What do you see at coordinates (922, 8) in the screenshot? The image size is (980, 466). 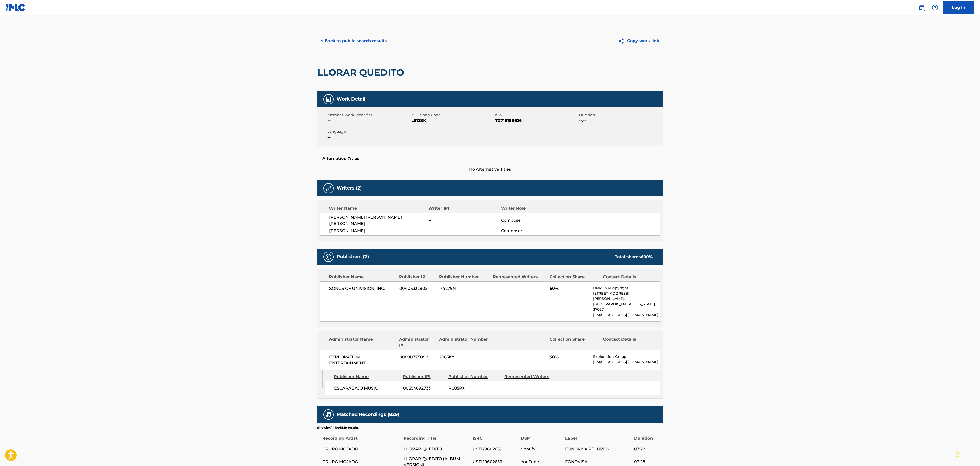 I see `a: Public Search` at bounding box center [922, 8].